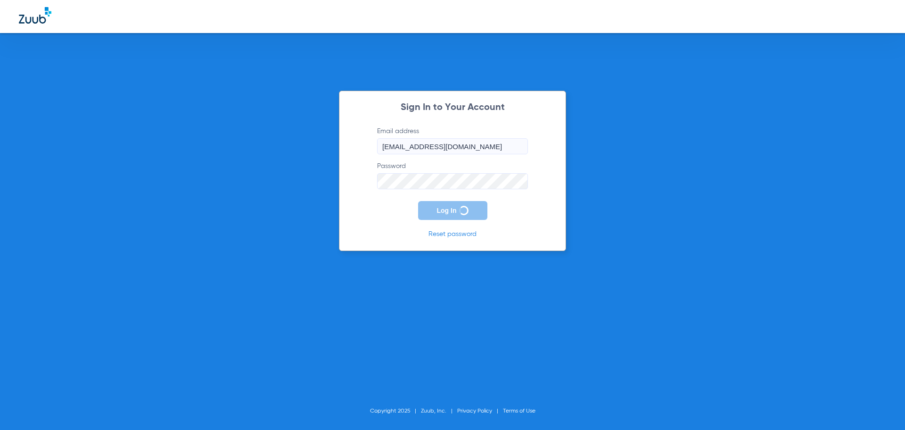 The height and width of the screenshot is (430, 905). What do you see at coordinates (35, 15) in the screenshot?
I see `img: Zuub Logo` at bounding box center [35, 15].